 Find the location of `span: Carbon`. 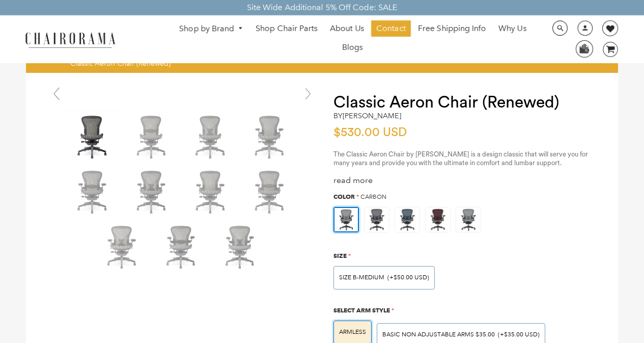

span: Carbon is located at coordinates (373, 197).